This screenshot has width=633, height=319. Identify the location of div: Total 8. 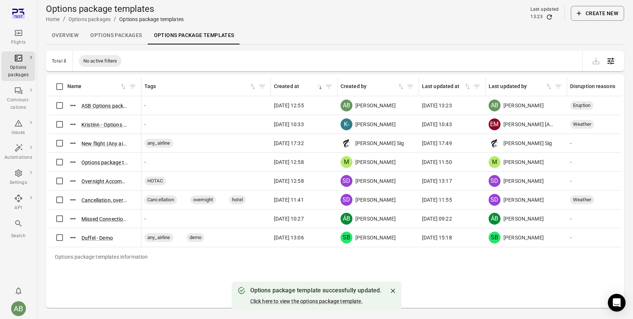
(59, 61).